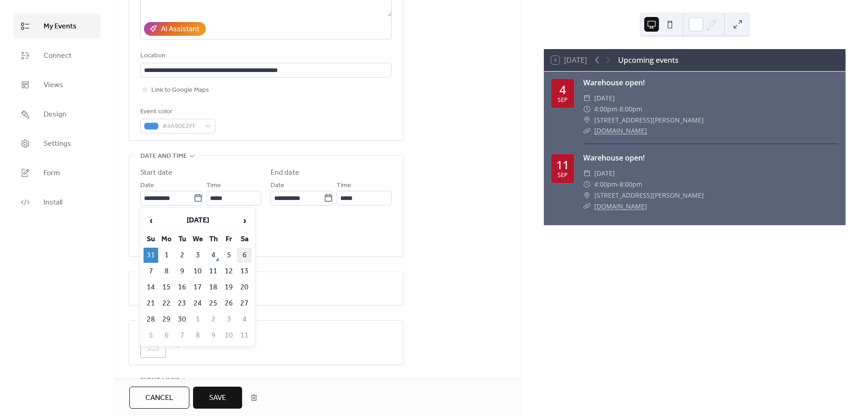 The image size is (868, 416). Describe the element at coordinates (244, 287) in the screenshot. I see `td: 20` at that location.